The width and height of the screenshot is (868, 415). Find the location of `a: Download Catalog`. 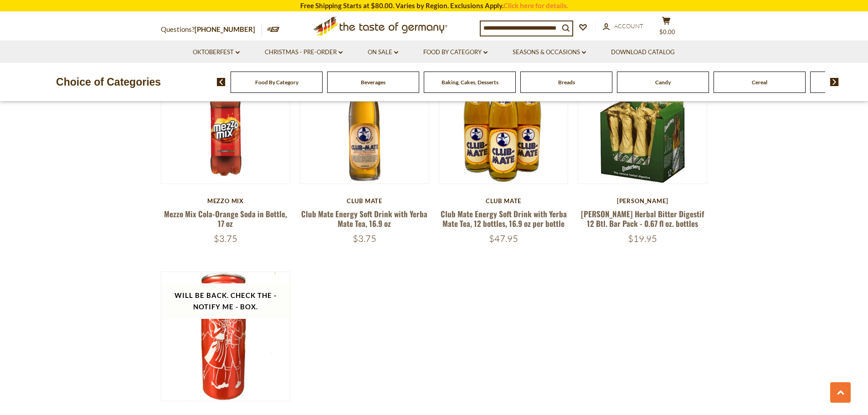

a: Download Catalog is located at coordinates (643, 52).